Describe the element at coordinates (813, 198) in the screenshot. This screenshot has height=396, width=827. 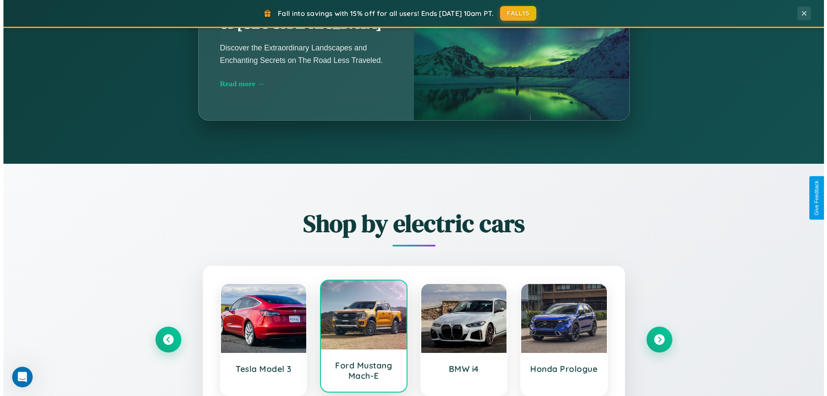
I see `div: Give Feedback` at that location.